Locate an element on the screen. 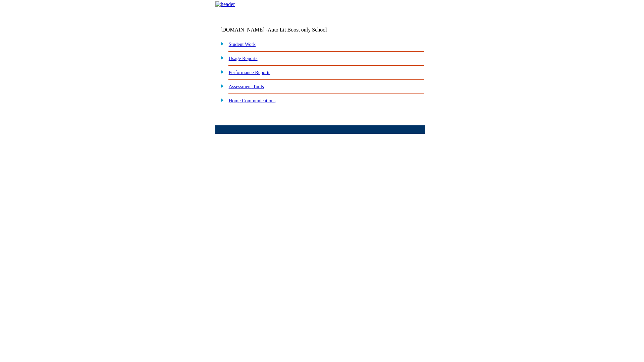 Image resolution: width=644 pixels, height=362 pixels. a: Usage Reports is located at coordinates (243, 59).